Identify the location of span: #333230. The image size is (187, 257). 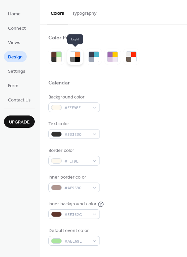
(77, 135).